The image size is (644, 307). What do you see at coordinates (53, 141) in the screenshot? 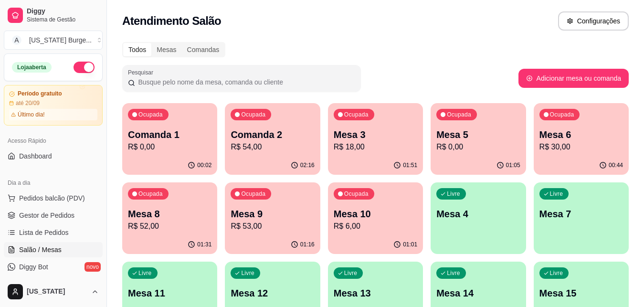
I see `div: Acesso Rápido` at bounding box center [53, 141].